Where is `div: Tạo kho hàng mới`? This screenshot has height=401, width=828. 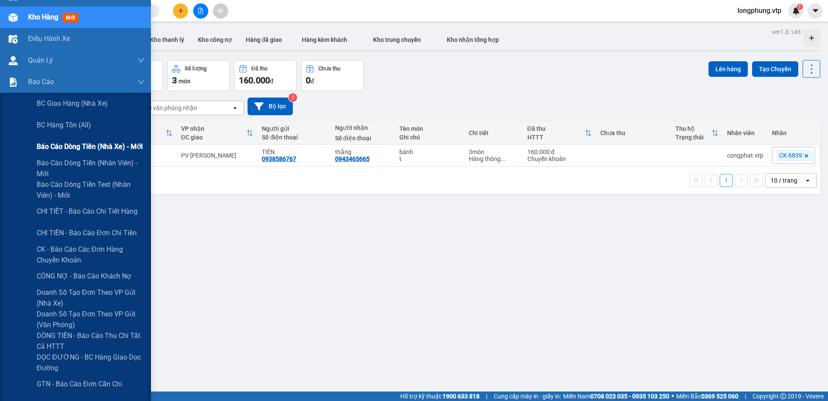
div: Tạo kho hàng mới is located at coordinates (811, 38).